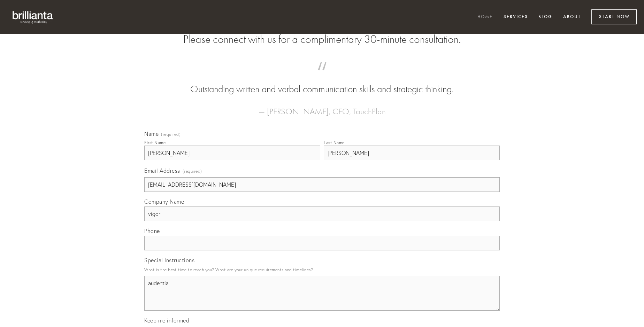  Describe the element at coordinates (322, 269) in the screenshot. I see `p: What is the best time to reach you? What are your unique requirements and timelines?` at that location.